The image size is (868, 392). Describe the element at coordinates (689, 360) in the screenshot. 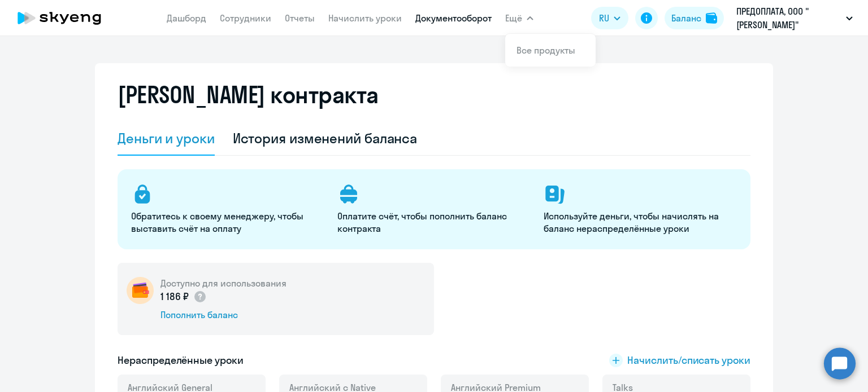

I see `span: Начислить/списать уроки` at that location.